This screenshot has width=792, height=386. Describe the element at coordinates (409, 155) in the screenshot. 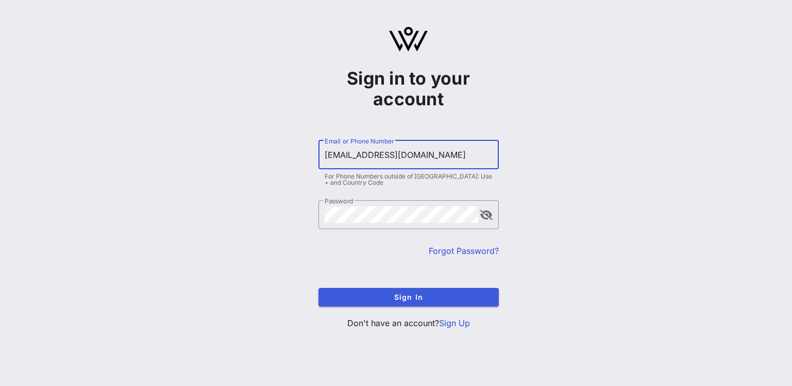

I see `input: Email or Phone Number` at that location.